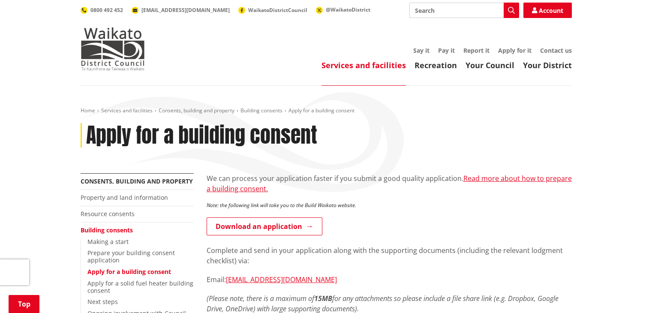 This screenshot has height=313, width=652. Describe the element at coordinates (278, 10) in the screenshot. I see `span: WaikatoDistrictCouncil` at that location.